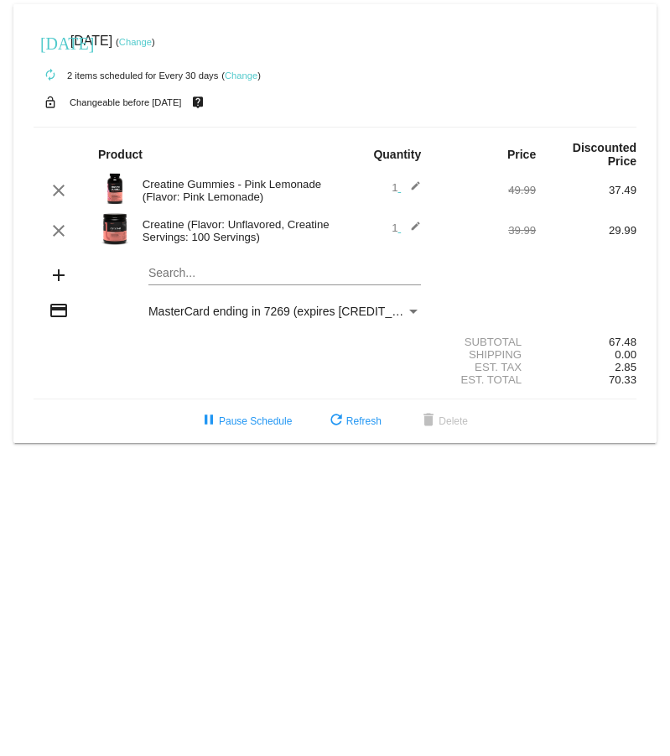  Describe the element at coordinates (486, 341) in the screenshot. I see `div: Subtotal` at that location.